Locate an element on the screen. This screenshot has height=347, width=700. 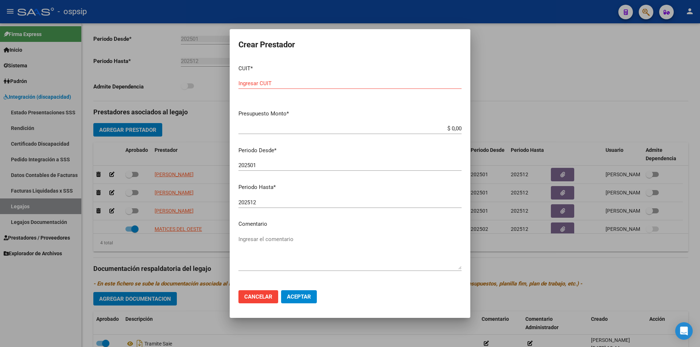
p: Presupuesto Monto is located at coordinates (350, 114).